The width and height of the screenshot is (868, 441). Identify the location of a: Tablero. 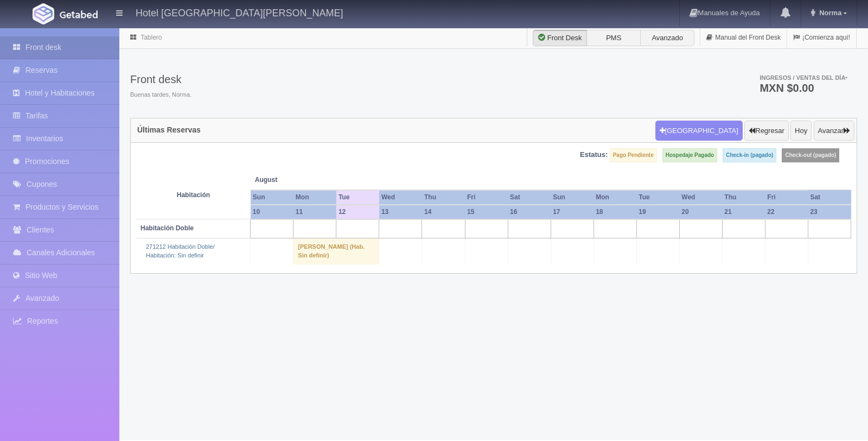
(151, 37).